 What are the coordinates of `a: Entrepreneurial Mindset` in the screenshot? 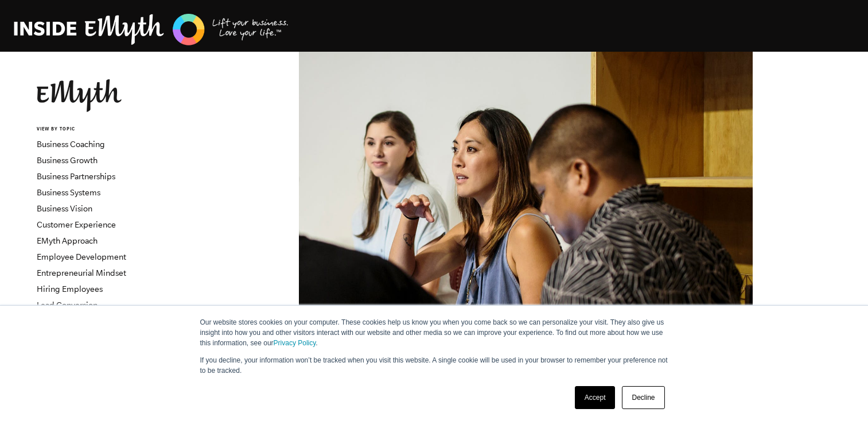 It's located at (81, 273).